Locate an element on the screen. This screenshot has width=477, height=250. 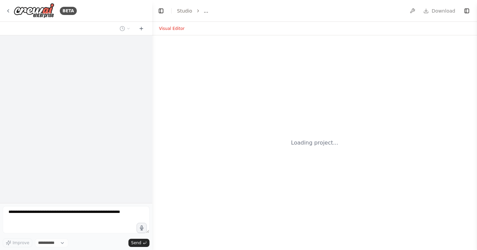
button: Show right sidebar is located at coordinates (467, 11).